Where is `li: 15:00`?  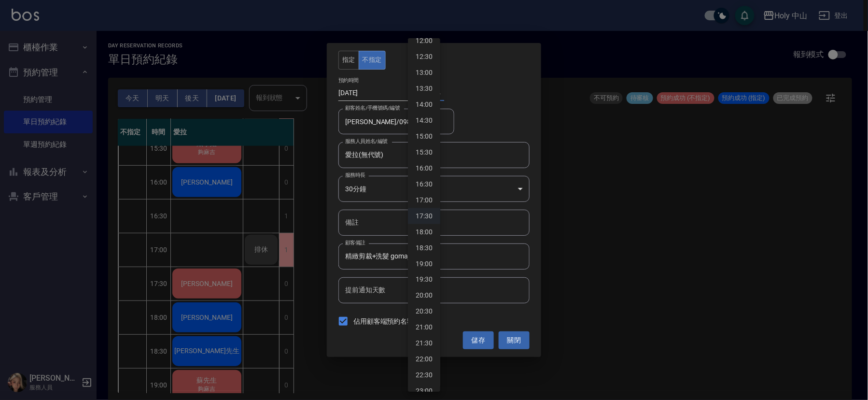 li: 15:00 is located at coordinates (424, 136).